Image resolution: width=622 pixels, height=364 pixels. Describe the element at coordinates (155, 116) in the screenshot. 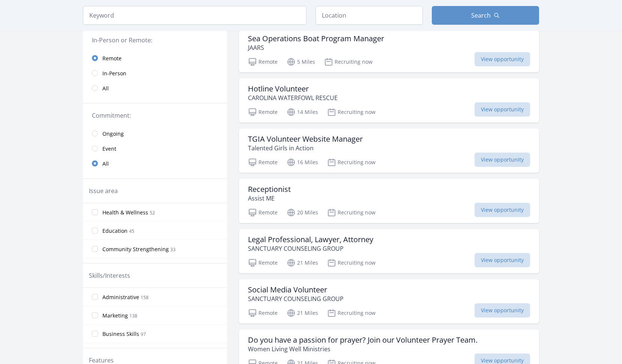

I see `legend: Commitment:` at that location.